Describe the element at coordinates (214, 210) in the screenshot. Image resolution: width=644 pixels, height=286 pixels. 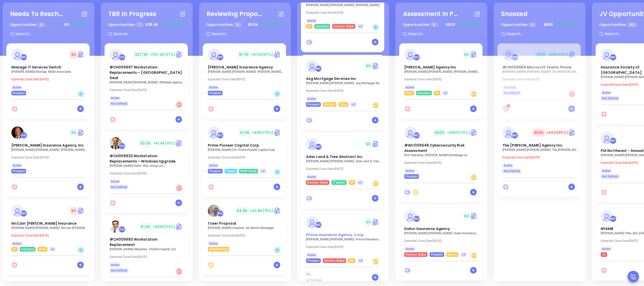
I see `img: 1 User Proposal` at that location.